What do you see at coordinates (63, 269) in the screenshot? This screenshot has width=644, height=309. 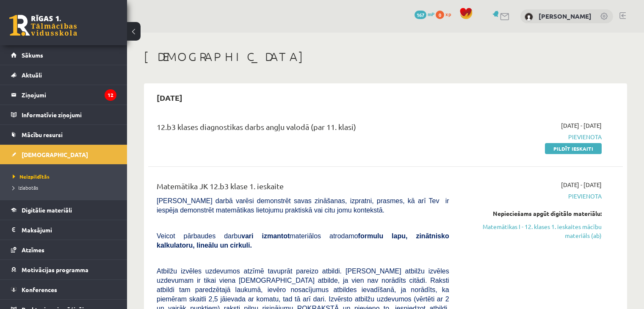 I see `a: Motivācijas programma` at bounding box center [63, 269].